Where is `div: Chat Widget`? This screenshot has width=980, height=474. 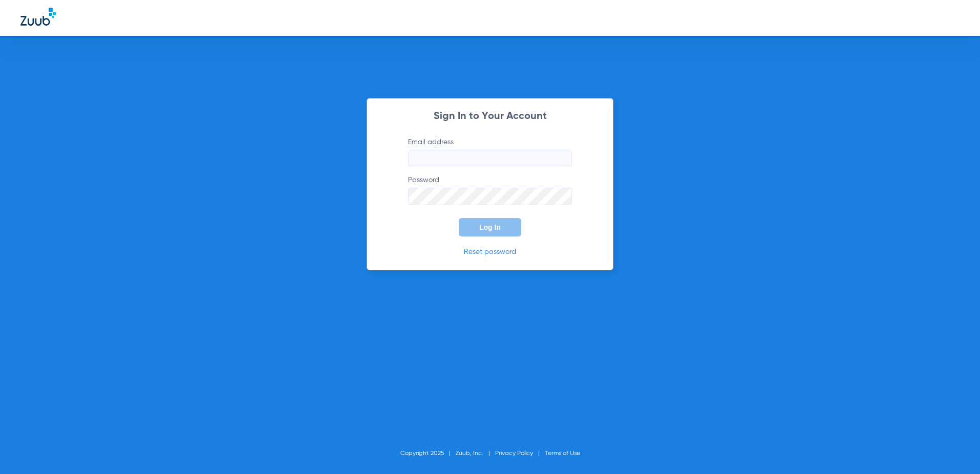
div: Chat Widget is located at coordinates (954, 449).